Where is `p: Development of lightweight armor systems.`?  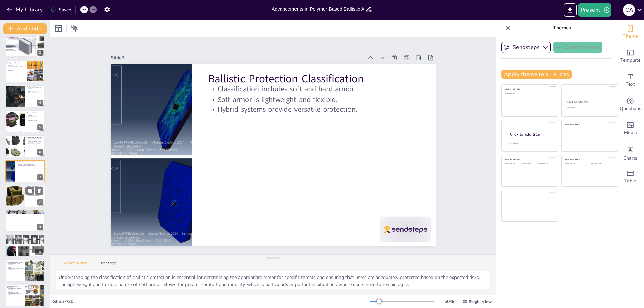
p: Development of lightweight armor systems. is located at coordinates (35, 139).